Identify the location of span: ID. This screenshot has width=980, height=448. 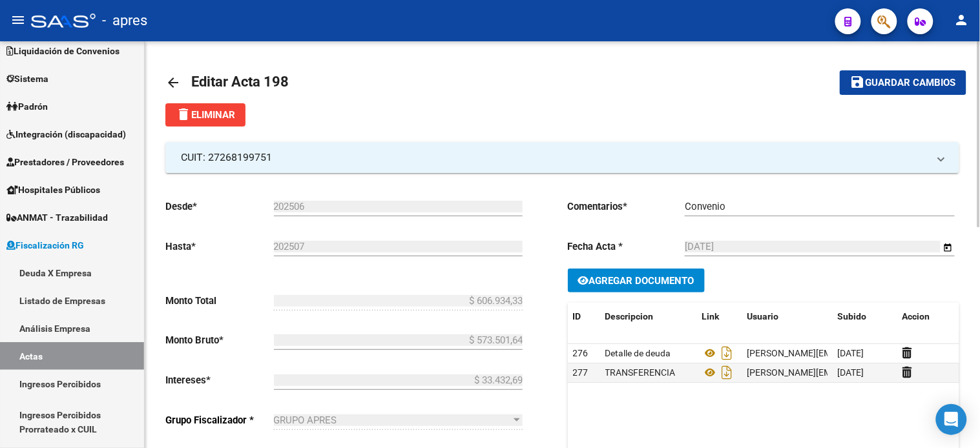
(577, 316).